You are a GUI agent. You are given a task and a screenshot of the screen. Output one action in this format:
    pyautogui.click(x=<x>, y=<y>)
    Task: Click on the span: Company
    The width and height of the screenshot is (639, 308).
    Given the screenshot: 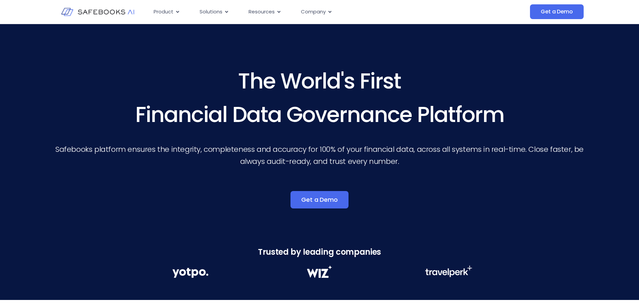 What is the action you would take?
    pyautogui.click(x=313, y=12)
    